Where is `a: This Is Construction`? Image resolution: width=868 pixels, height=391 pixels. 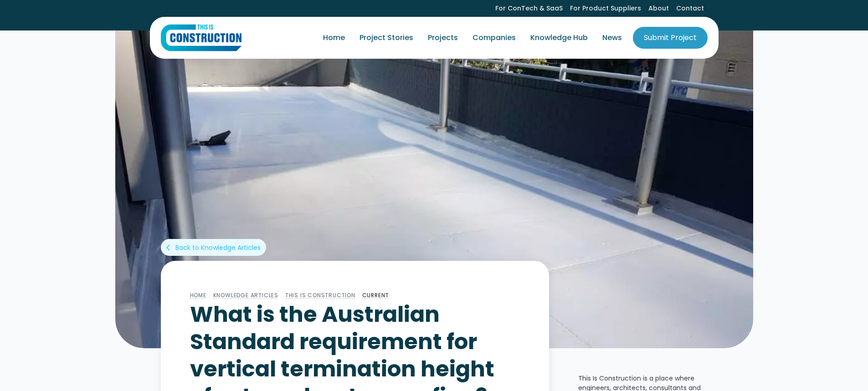 a: This Is Construction is located at coordinates (321, 295).